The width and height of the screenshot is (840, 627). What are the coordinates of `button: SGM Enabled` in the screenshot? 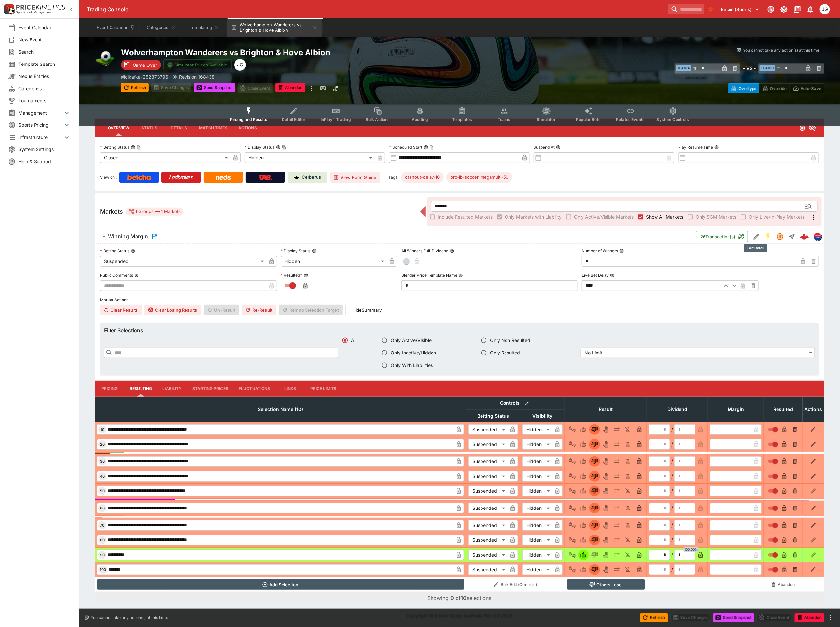 It's located at (768, 237).